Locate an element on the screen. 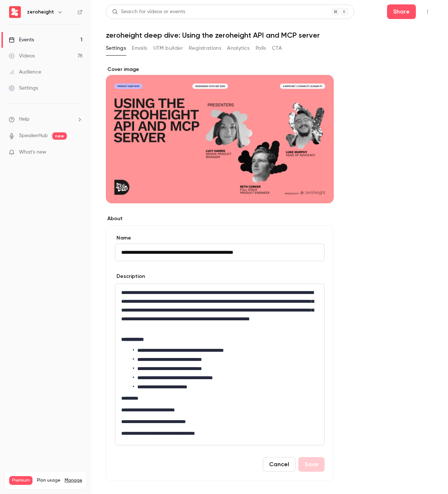 The width and height of the screenshot is (448, 494). button: Settings is located at coordinates (116, 48).